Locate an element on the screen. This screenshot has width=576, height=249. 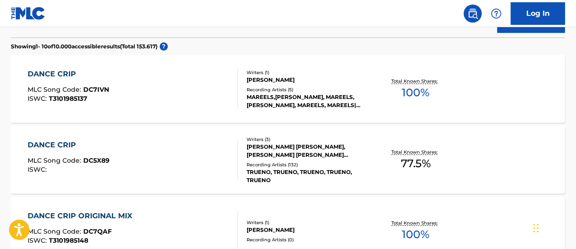
span: T3101985137 is located at coordinates (68, 99).